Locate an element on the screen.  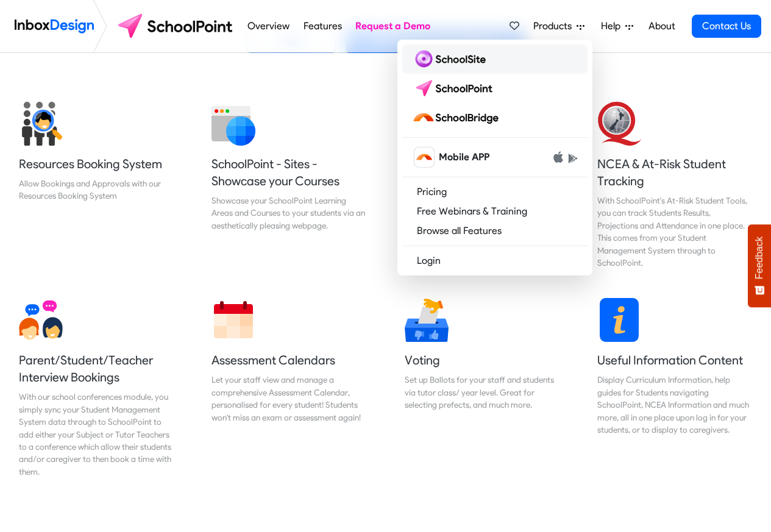
img: 2022_01_13_icon_information.svg is located at coordinates (619, 320).